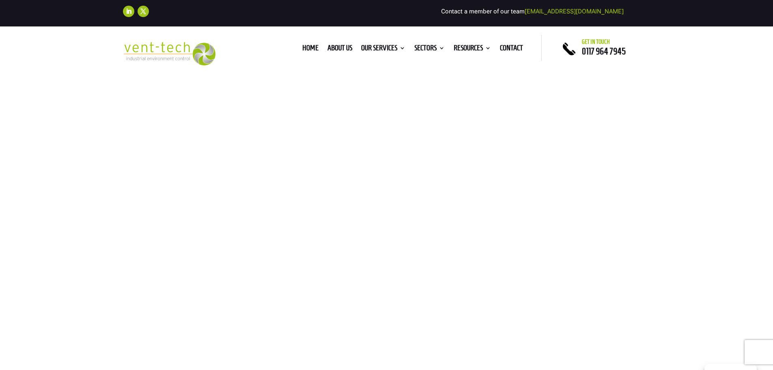 The height and width of the screenshot is (370, 773). I want to click on a: 0117 964 7945, so click(604, 51).